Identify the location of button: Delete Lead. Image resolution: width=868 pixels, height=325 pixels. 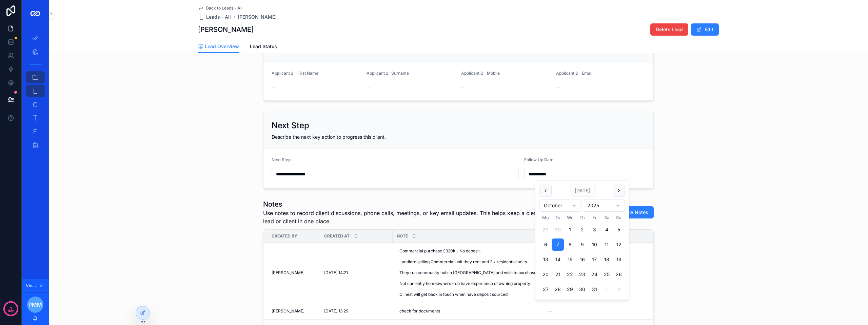
(669, 30).